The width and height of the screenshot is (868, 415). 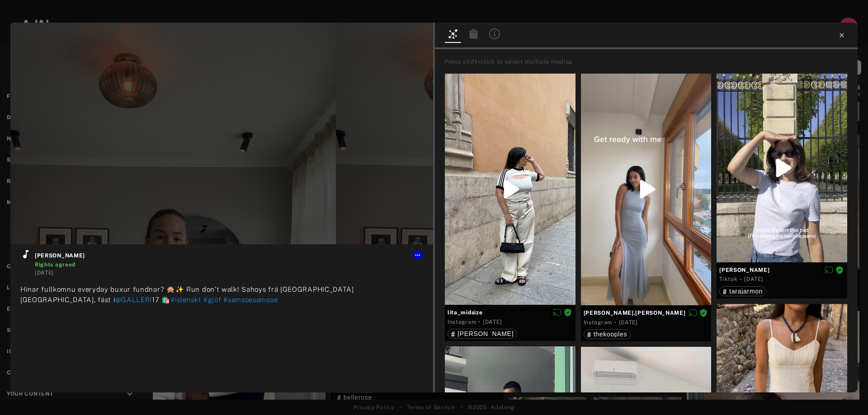 I want to click on time: 2025-08-06T00:00:00.000Z, so click(x=45, y=273).